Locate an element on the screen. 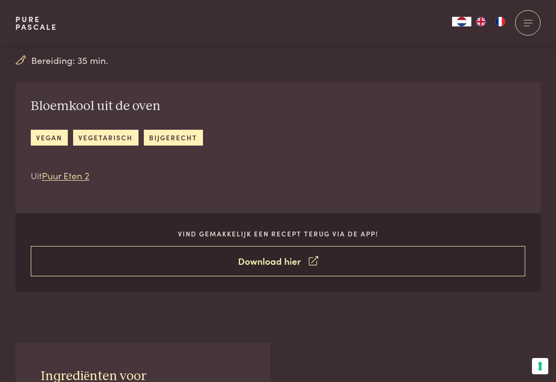 The width and height of the screenshot is (556, 382). a: vegetarisch is located at coordinates (106, 137).